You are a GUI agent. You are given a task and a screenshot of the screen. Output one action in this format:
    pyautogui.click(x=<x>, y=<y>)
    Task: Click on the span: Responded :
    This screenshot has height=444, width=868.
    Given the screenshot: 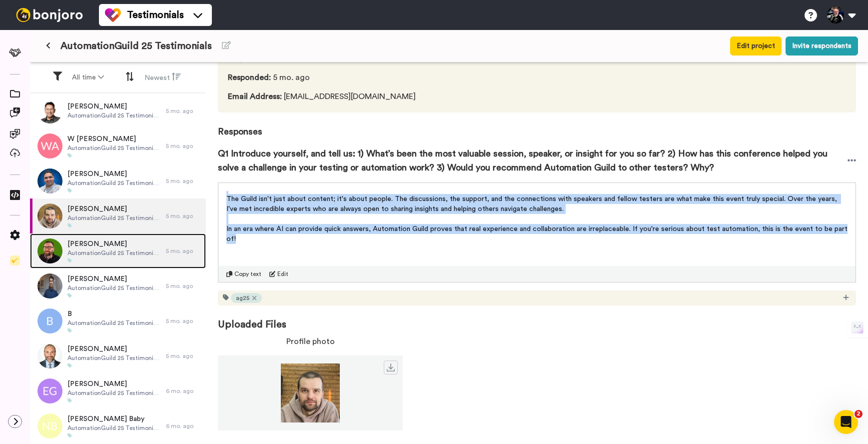 What is the action you would take?
    pyautogui.click(x=249, y=78)
    